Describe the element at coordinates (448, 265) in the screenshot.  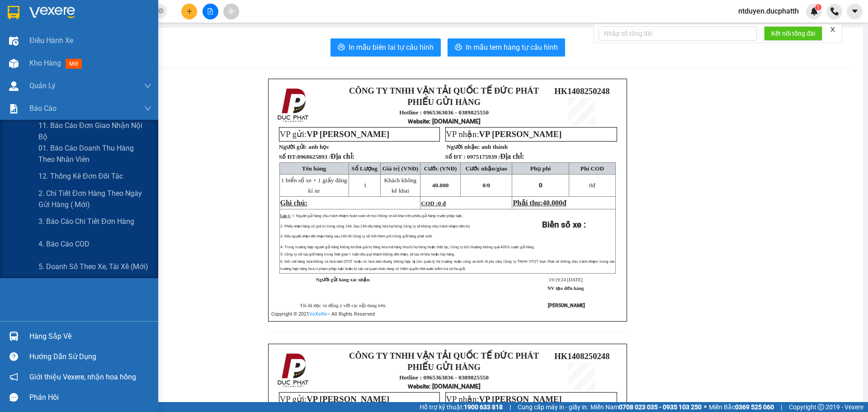
I see `span: 6: Đối với hàng hoá không có hoá đơn GTGT hoặc có hoá đơn nhưng không hợp lệ (do quản lý thị trườ...` at that location.